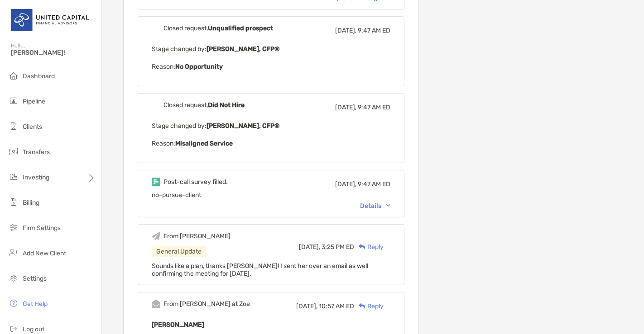  What do you see at coordinates (204, 143) in the screenshot?
I see `b: Misaligned Service` at bounding box center [204, 143].